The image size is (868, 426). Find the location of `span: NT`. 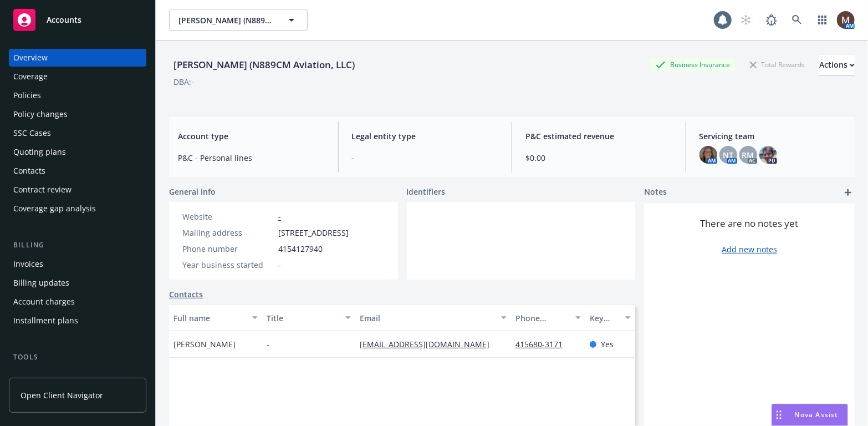

span: NT is located at coordinates (728, 155).